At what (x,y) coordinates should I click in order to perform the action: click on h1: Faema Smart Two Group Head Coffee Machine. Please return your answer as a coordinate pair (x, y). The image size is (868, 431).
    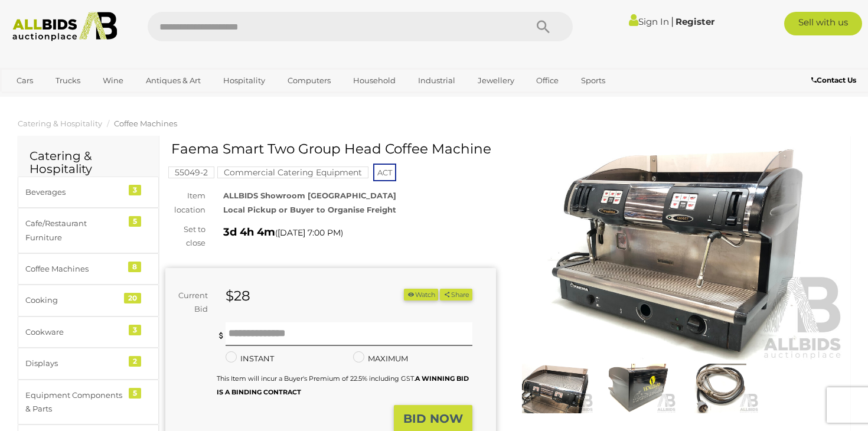
    Looking at the image, I should click on (331, 149).